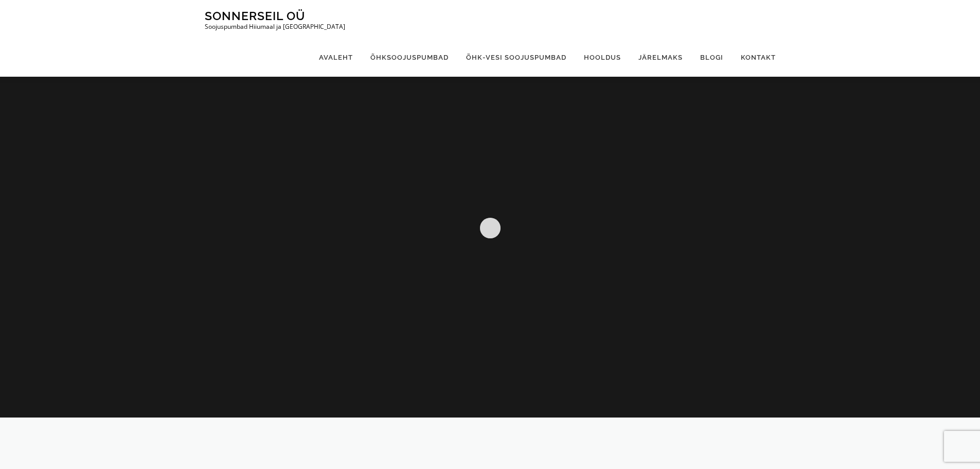 The width and height of the screenshot is (980, 469). What do you see at coordinates (711, 57) in the screenshot?
I see `a: Blogi` at bounding box center [711, 57].